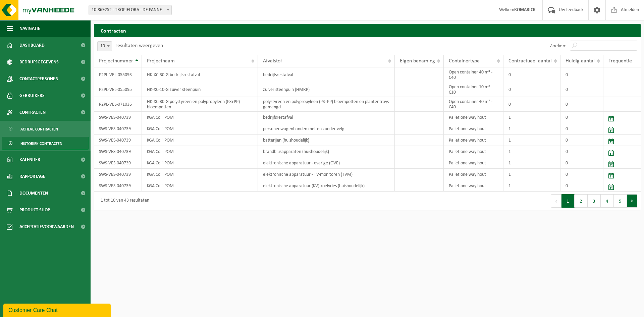 Image resolution: width=644 pixels, height=317 pixels. Describe the element at coordinates (47, 227) in the screenshot. I see `span: Acceptatievoorwaarden` at that location.